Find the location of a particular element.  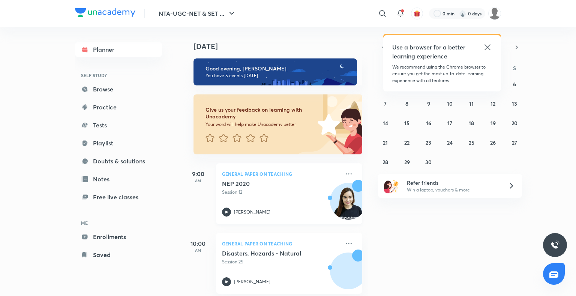

abbr: September 16, 2025 is located at coordinates (428, 123).